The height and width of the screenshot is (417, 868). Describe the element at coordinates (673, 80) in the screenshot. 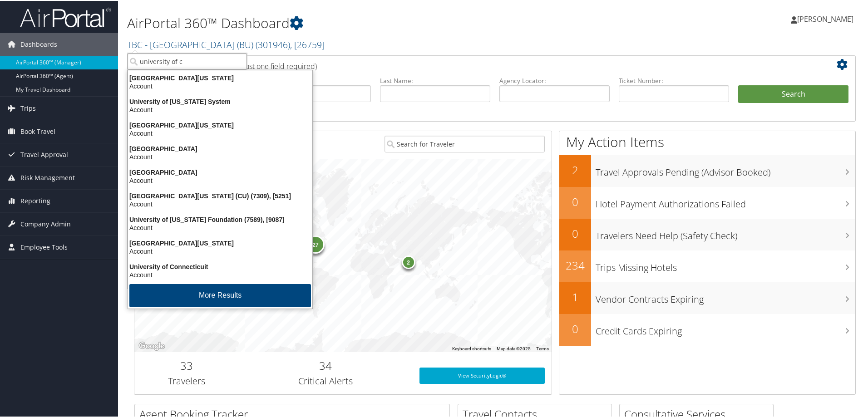

I see `label: Ticket Number:` at that location.